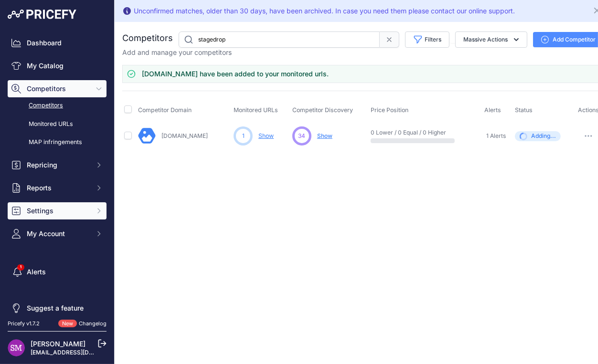 The width and height of the screenshot is (598, 364). Describe the element at coordinates (58, 165) in the screenshot. I see `span: Repricing` at that location.